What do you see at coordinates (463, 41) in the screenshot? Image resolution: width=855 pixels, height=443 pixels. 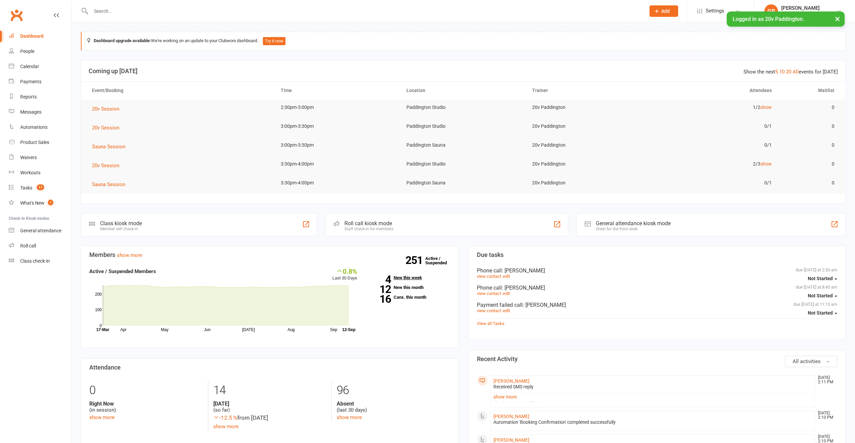 I see `div: We're working on an update to your Clubworx dashboard.` at bounding box center [463, 41].